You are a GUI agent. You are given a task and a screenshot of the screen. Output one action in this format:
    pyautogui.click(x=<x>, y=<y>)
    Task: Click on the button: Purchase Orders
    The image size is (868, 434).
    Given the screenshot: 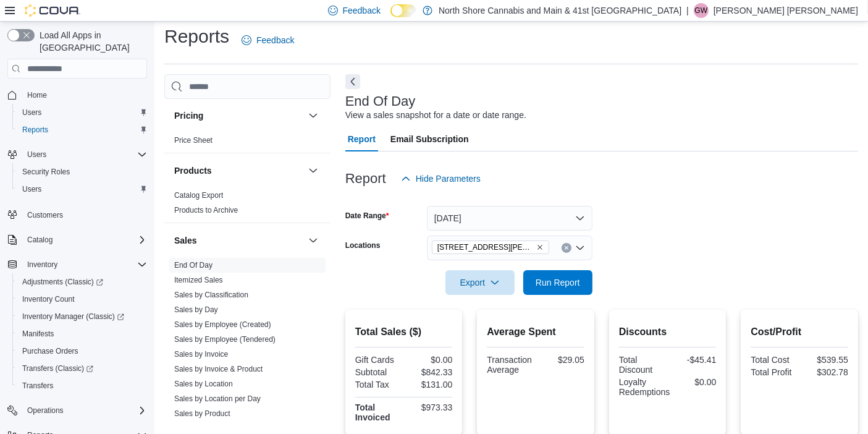 What is the action you would take?
    pyautogui.click(x=82, y=351)
    